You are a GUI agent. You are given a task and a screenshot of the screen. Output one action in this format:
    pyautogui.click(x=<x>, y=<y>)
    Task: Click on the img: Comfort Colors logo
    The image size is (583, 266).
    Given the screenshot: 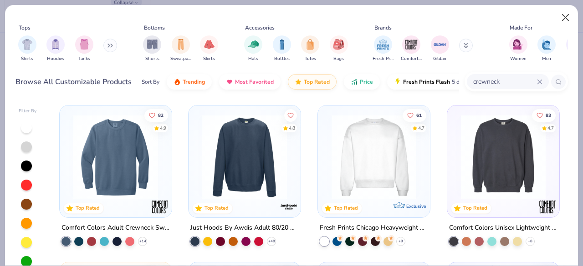 What is the action you would take?
    pyautogui.click(x=547, y=207)
    